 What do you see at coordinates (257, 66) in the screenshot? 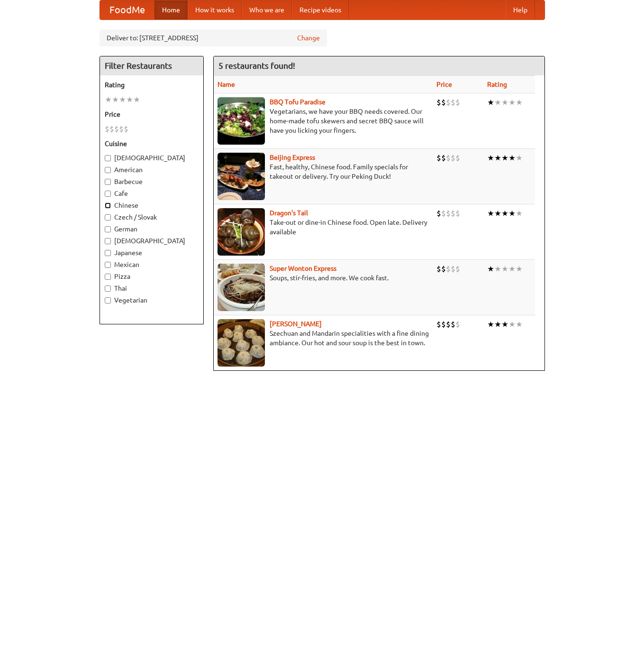
I see `ng-pluralize: 5 restaurants found!` at bounding box center [257, 66].